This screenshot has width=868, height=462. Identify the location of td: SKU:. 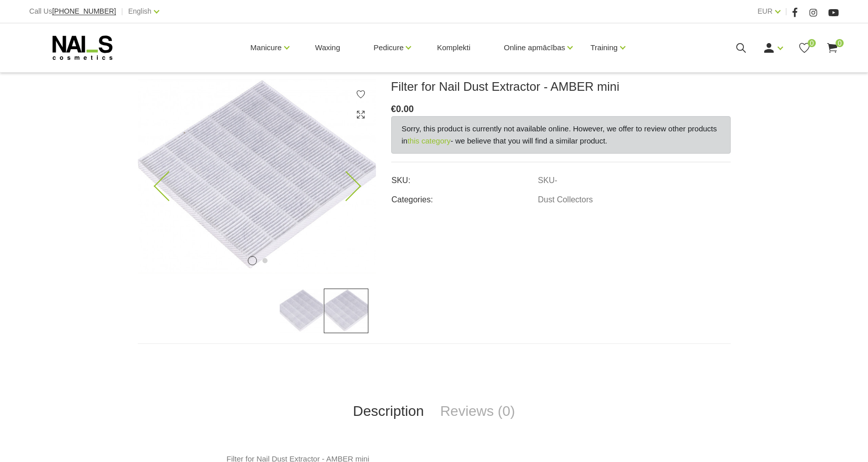
(464, 177).